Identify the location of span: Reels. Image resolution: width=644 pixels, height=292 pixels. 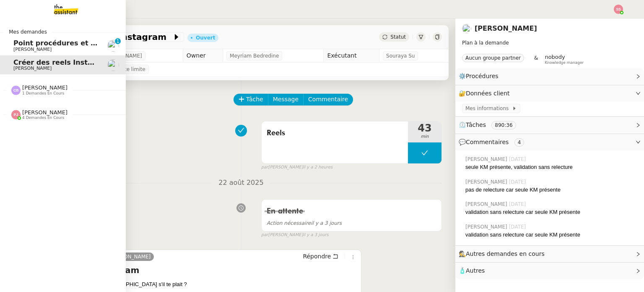
(335, 133).